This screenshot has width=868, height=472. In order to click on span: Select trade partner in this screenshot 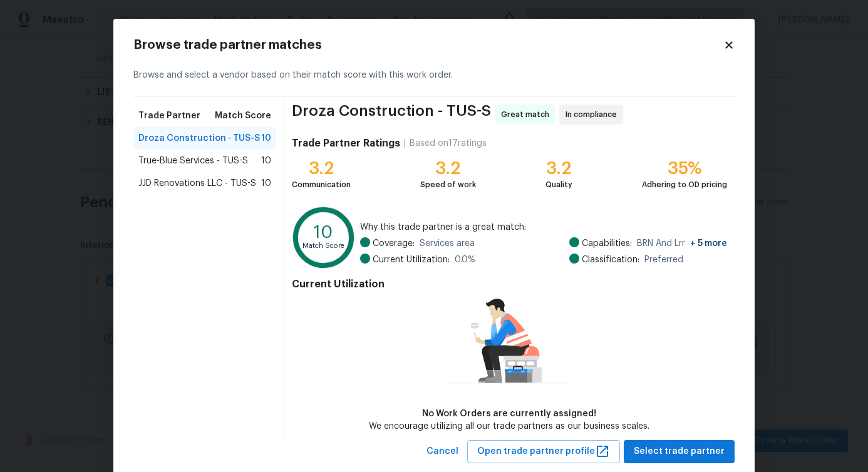, I will do `click(679, 451)`.